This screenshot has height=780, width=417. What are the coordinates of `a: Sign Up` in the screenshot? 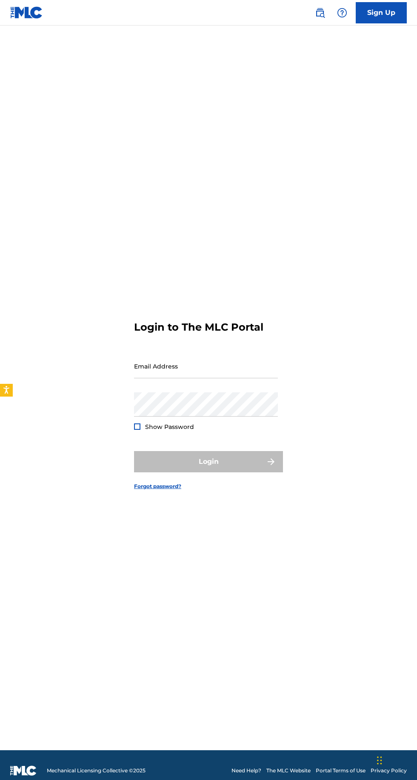 It's located at (381, 13).